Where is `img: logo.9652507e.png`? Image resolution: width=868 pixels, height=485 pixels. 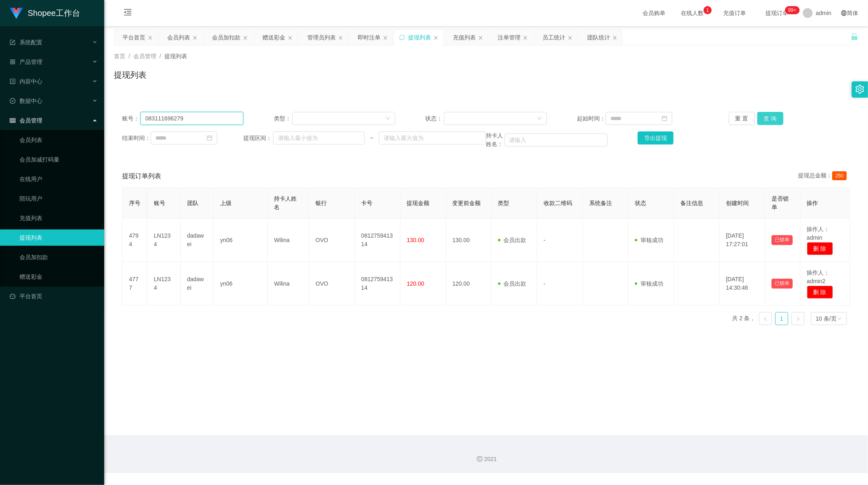
img: logo.9652507e.png is located at coordinates (16, 14).